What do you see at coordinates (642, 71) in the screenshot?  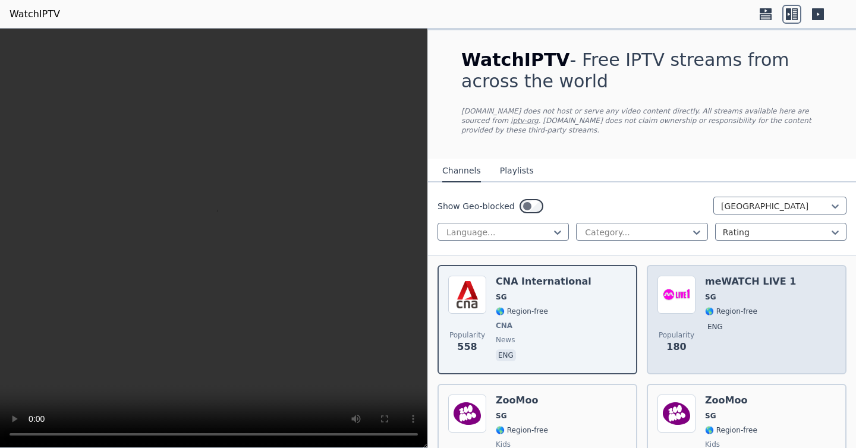 I see `h1: - Free IPTV streams from across the world` at bounding box center [642, 71].